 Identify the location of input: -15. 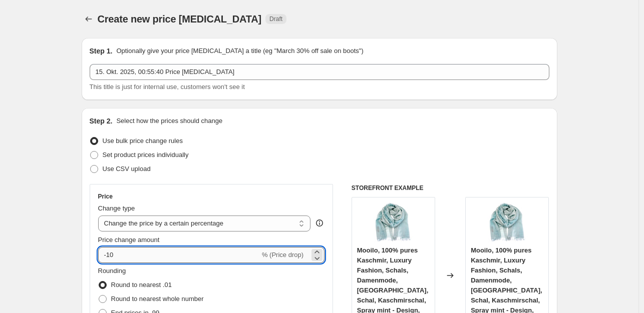
(179, 255).